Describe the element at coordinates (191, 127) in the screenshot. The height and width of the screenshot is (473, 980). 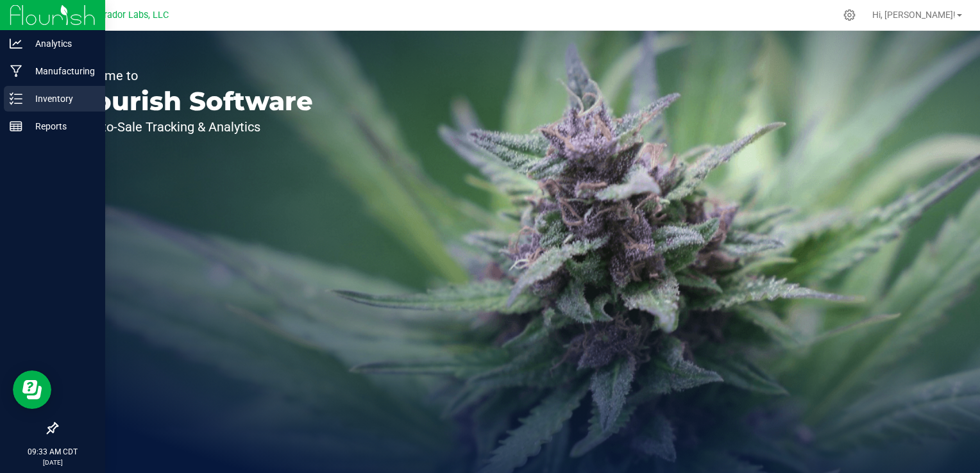
I see `p: Seed-to-Sale Tracking & Analytics` at that location.